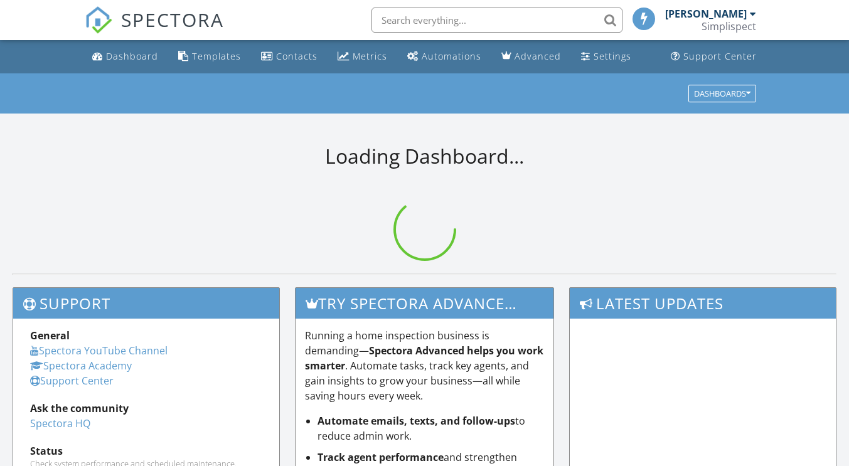  I want to click on div: Simplispect, so click(728, 26).